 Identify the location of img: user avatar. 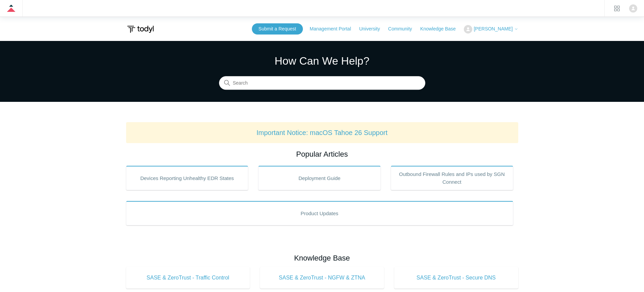
(633, 8).